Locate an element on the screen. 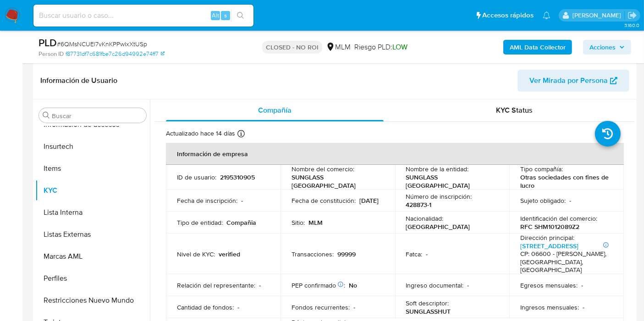 This screenshot has height=321, width=644. p: Fecha de constitución : is located at coordinates (323, 201).